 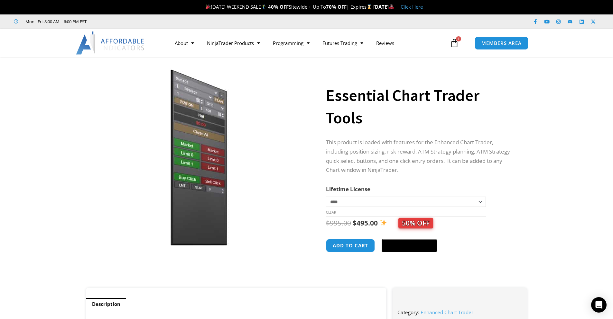 I want to click on a: Description, so click(x=106, y=304).